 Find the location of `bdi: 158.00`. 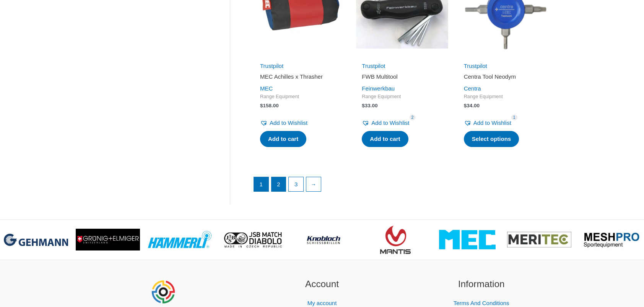

bdi: 158.00 is located at coordinates (269, 106).